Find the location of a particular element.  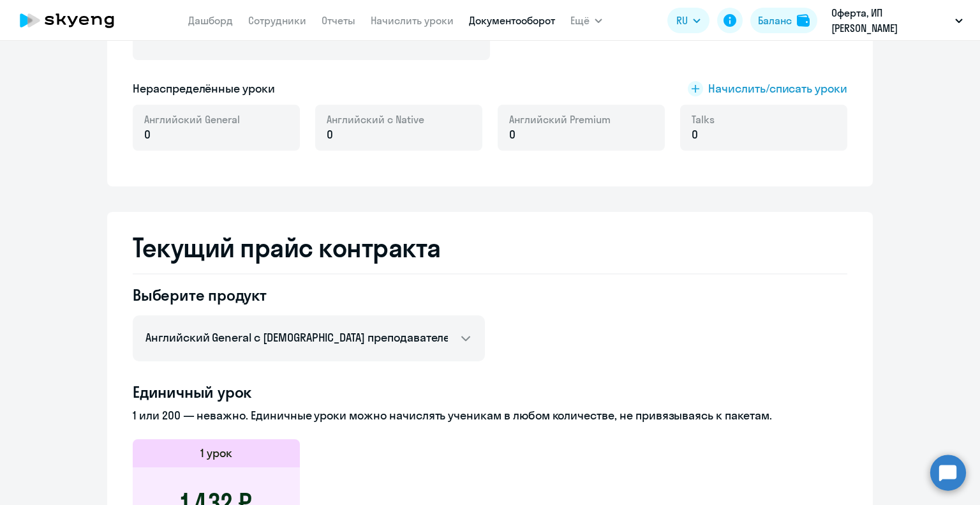

a: Балансbalance is located at coordinates (783, 20).